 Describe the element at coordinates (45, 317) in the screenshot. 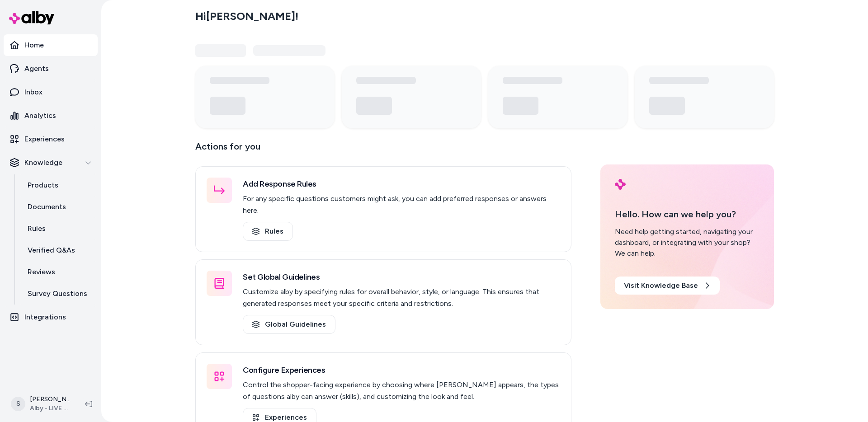

I see `p: Integrations` at that location.